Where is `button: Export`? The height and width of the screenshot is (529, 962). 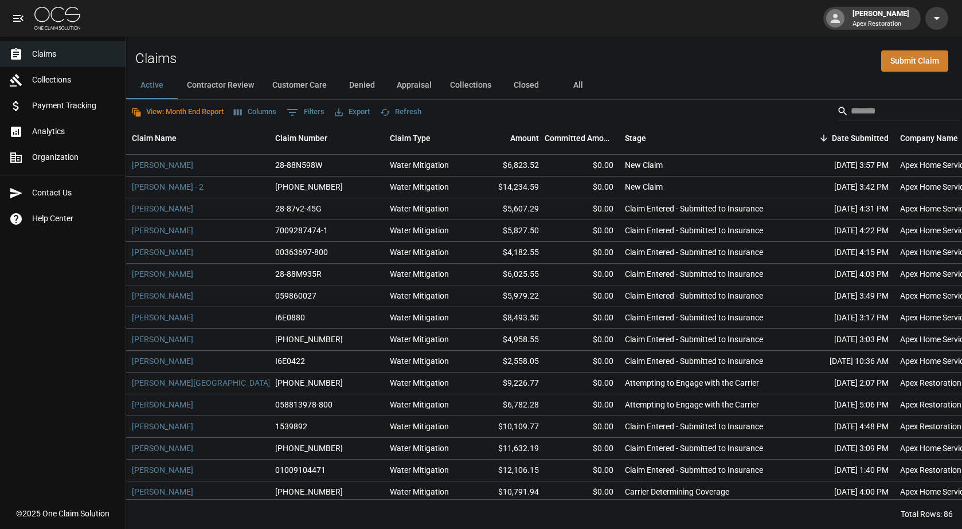 button: Export is located at coordinates (352, 112).